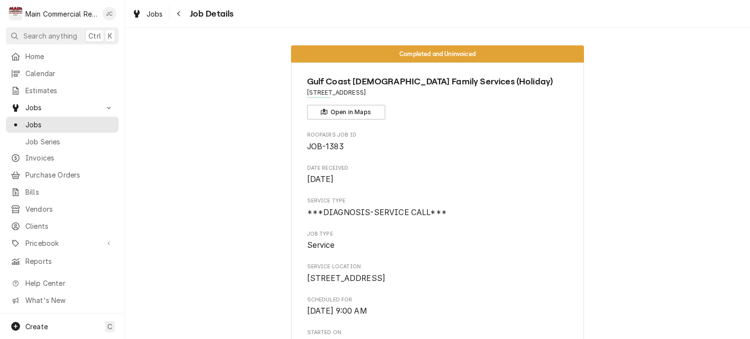 The image size is (750, 339). Describe the element at coordinates (437, 82) in the screenshot. I see `span: Name` at that location.